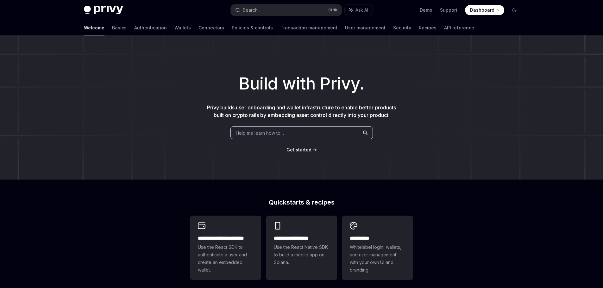 This screenshot has width=603, height=288. Describe the element at coordinates (119, 28) in the screenshot. I see `a: Basics` at that location.